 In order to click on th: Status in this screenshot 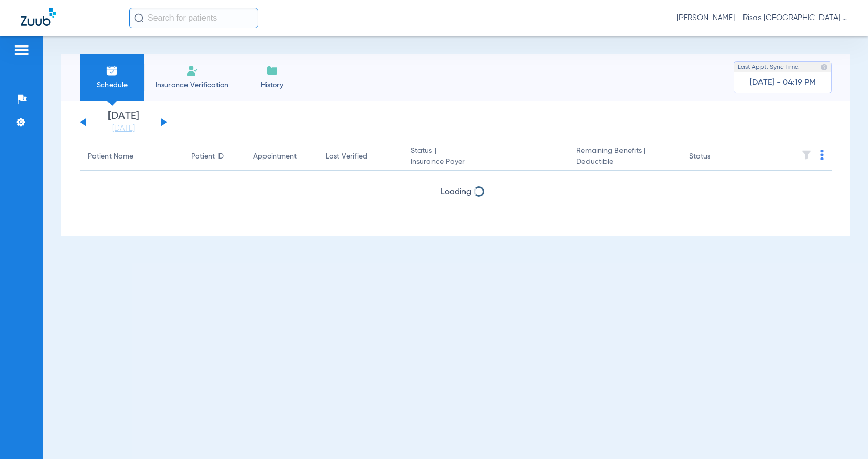, I will do `click(716, 157)`.